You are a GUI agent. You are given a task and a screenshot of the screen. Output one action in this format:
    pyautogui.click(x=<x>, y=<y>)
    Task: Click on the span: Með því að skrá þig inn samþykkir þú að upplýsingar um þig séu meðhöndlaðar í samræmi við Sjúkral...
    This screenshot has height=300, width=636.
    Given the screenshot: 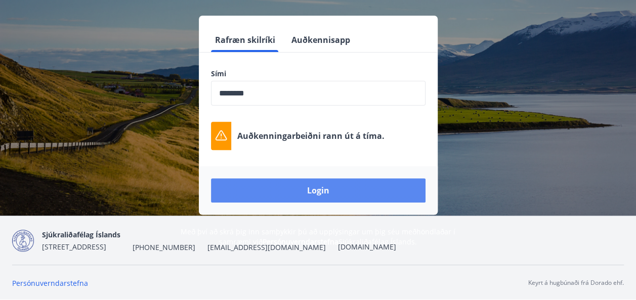 What is the action you would take?
    pyautogui.click(x=318, y=237)
    